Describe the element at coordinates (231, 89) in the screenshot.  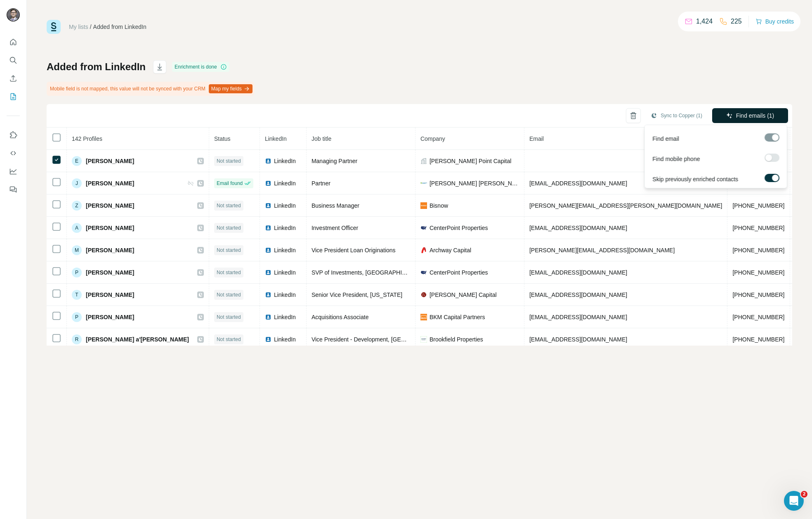
I see `button: Map my fields` at that location.